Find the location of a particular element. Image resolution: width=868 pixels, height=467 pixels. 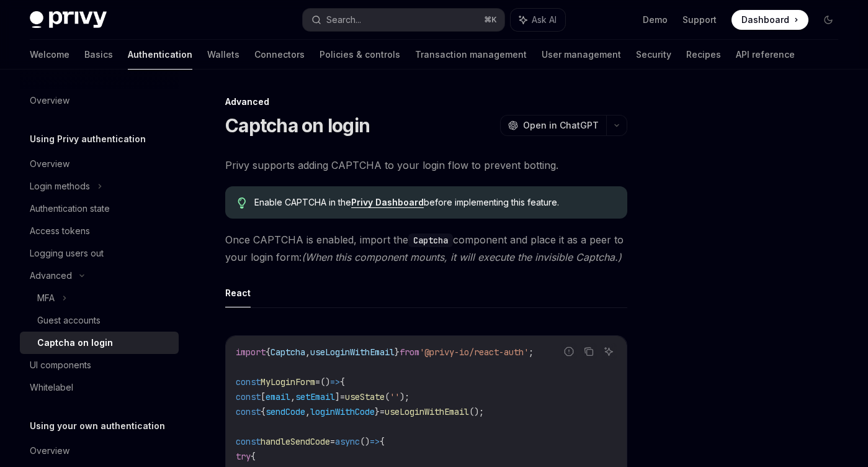

button: Toggle dark mode is located at coordinates (828, 20).